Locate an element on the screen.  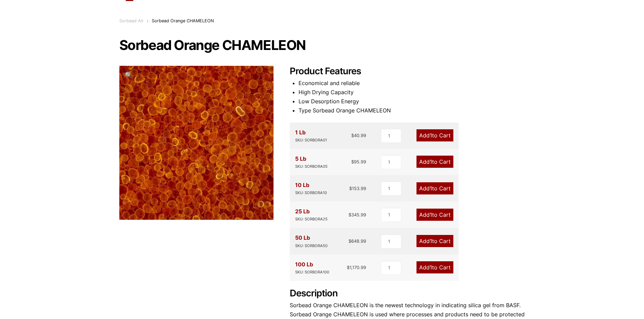
bdi: 40.99 is located at coordinates (359, 135).